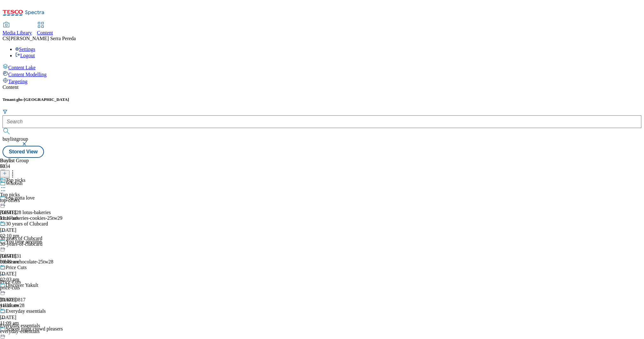 This screenshot has width=644, height=339. Describe the element at coordinates (6, 38) in the screenshot. I see `span: CS` at that location.